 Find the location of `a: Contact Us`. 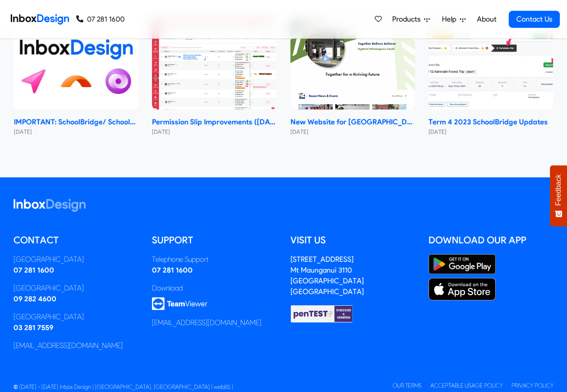

a: Contact Us is located at coordinates (534, 19).